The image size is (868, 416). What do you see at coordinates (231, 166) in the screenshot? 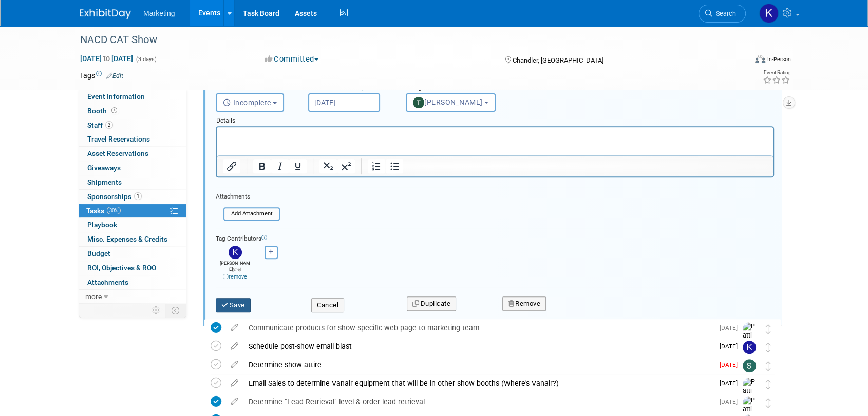
I see `button: Insert/edit link` at bounding box center [231, 166].